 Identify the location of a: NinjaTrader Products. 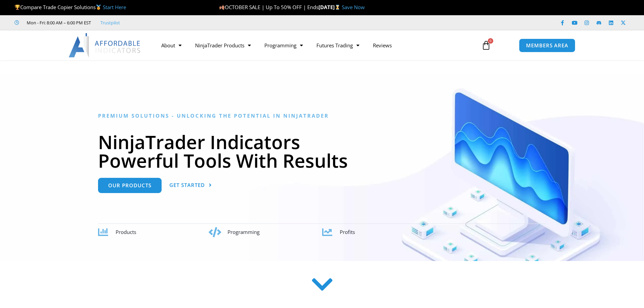
(223, 45).